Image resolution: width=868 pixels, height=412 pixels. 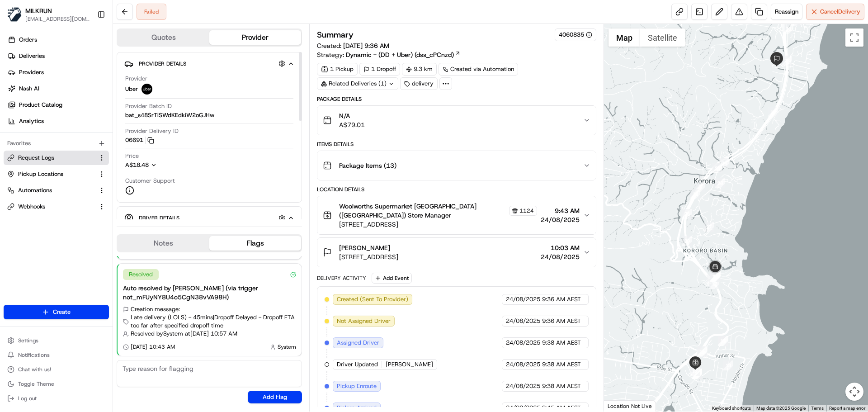 I want to click on button: Flags, so click(x=255, y=244).